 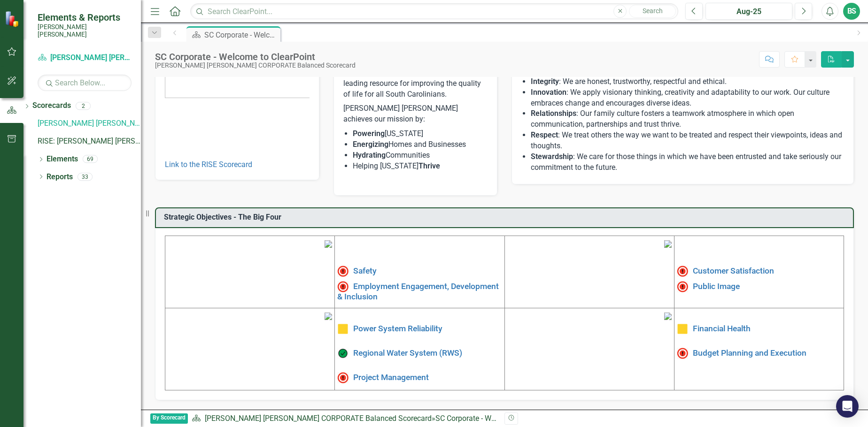 What do you see at coordinates (90, 159) in the screenshot?
I see `div: 69` at bounding box center [90, 159].